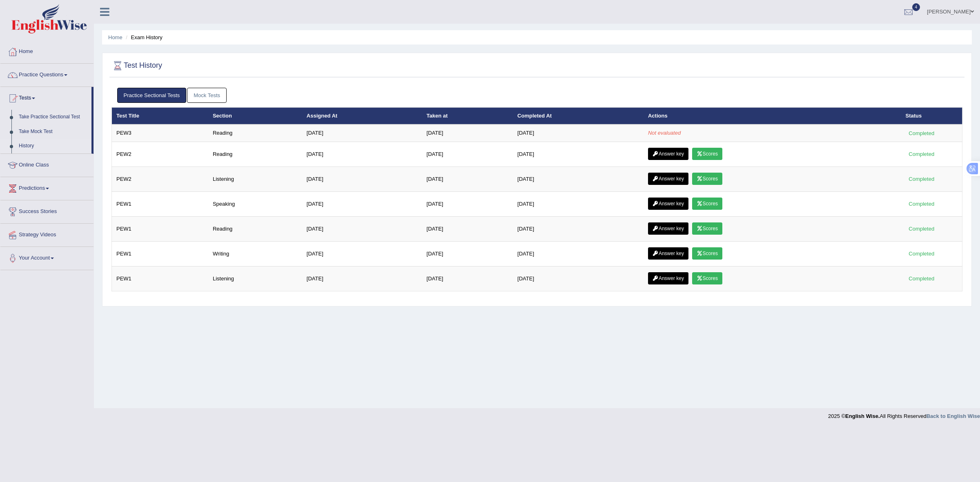  I want to click on a: Strategy Videos, so click(47, 234).